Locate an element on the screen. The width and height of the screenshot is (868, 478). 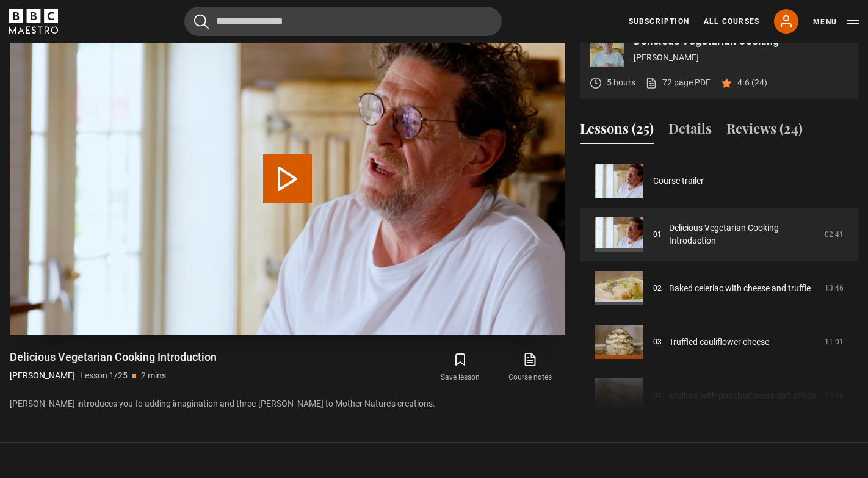
a: Course trailer is located at coordinates (678, 181).